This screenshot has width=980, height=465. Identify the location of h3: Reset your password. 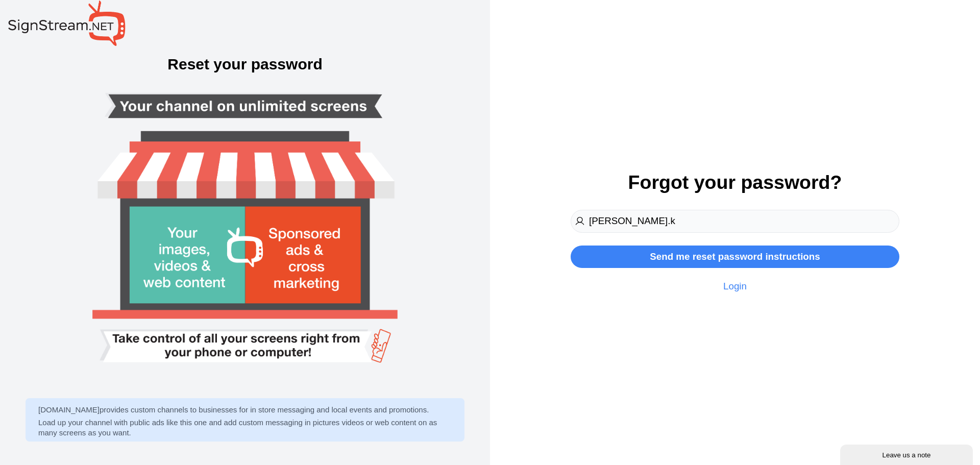
(245, 64).